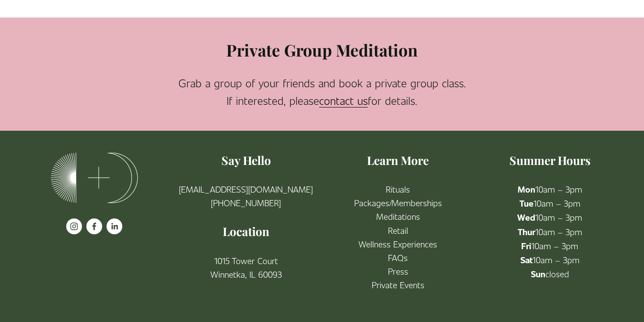  Describe the element at coordinates (398, 189) in the screenshot. I see `a: Rituals` at that location.